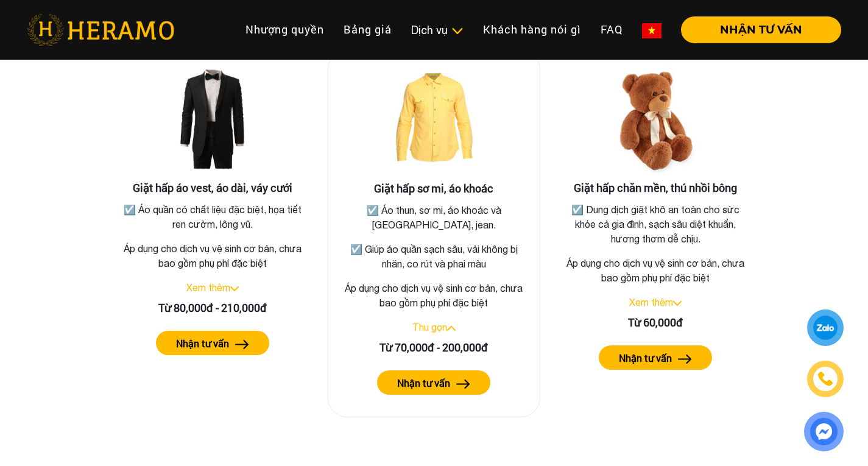  I want to click on img: Giặt hấp chăn mền, thú nhồi bông, so click(656, 120).